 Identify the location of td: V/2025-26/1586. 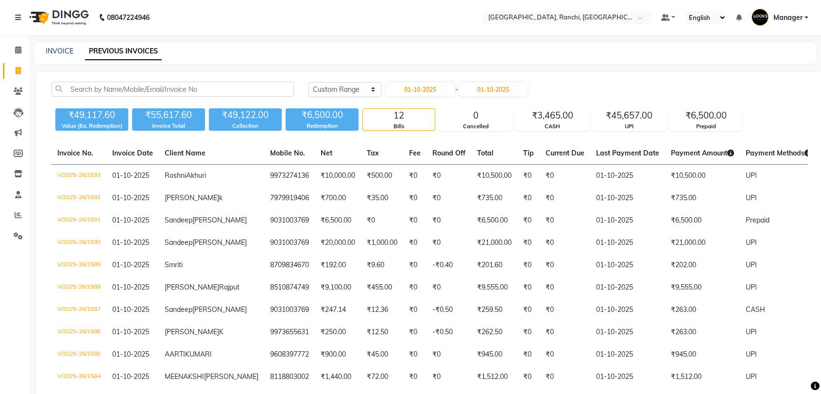
(79, 332).